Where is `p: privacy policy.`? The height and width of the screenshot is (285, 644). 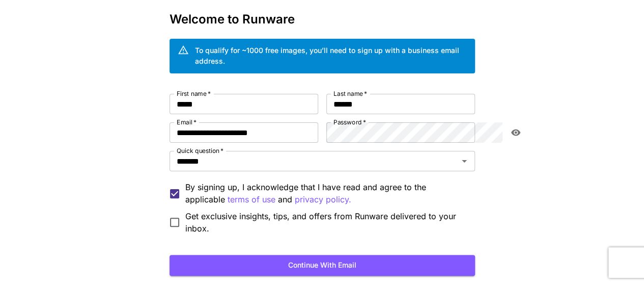
p: privacy policy. is located at coordinates (322, 199).